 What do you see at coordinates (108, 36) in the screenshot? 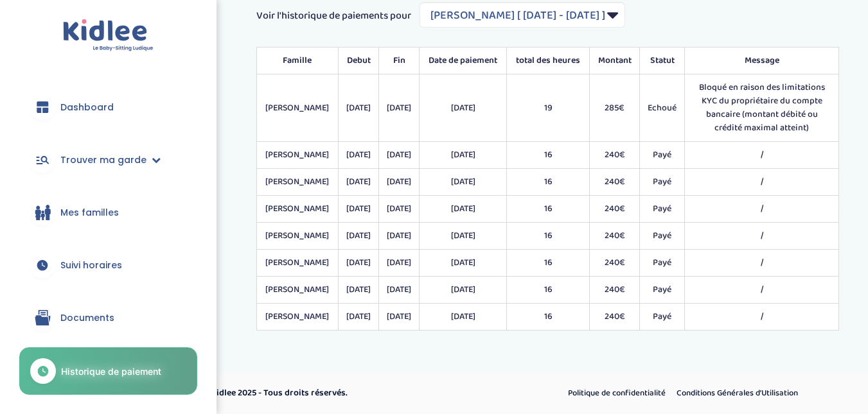
I see `img: logo.svg` at bounding box center [108, 36].